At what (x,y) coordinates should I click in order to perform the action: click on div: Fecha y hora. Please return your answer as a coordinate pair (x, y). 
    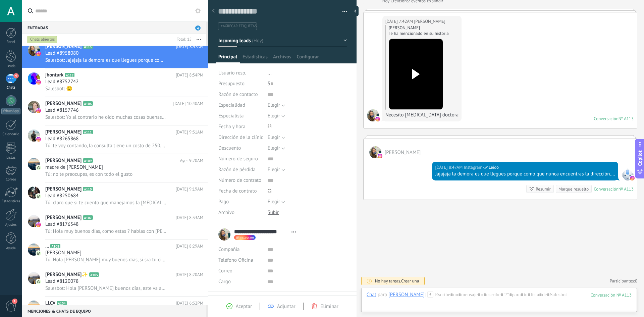
    Looking at the image, I should click on (240, 127).